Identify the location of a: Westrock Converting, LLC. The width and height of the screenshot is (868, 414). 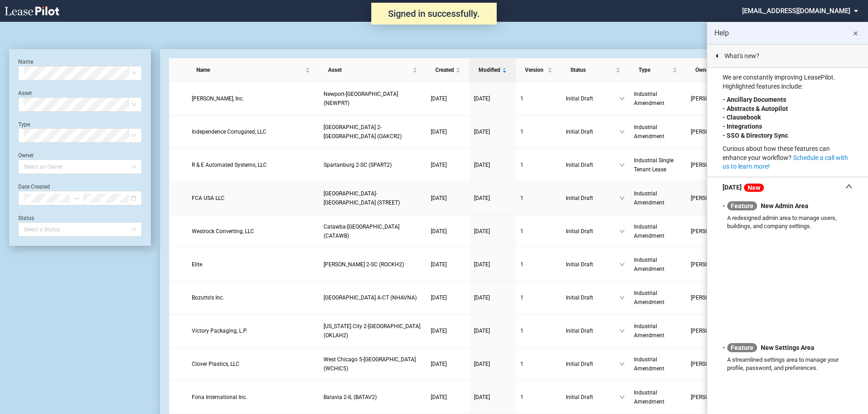
(253, 232).